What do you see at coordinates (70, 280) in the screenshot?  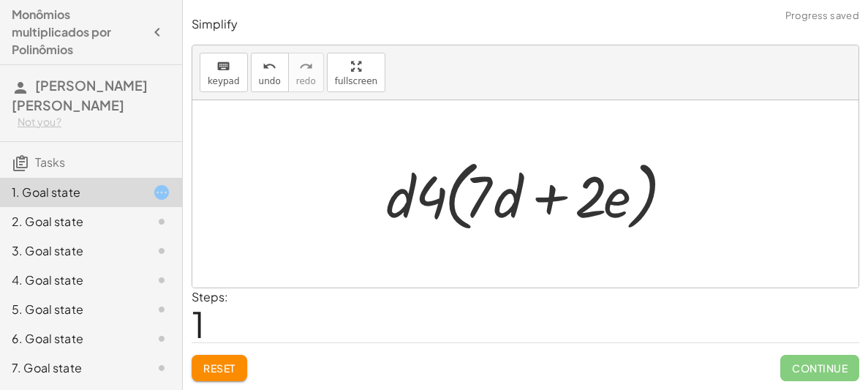 I see `div: 4. Goal state` at bounding box center [70, 280].